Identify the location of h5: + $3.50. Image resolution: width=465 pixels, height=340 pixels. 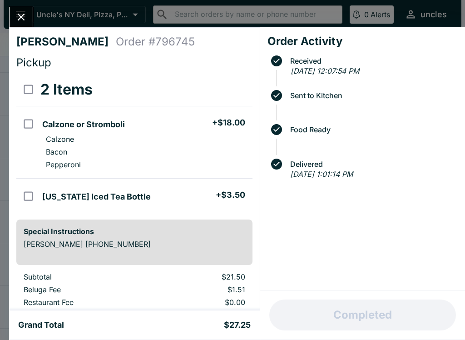
(230, 195).